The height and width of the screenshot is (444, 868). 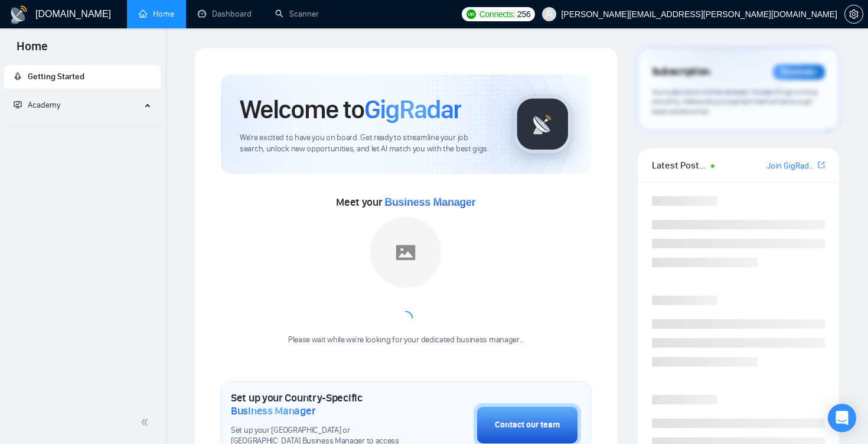 I want to click on span: Your subscription will be renewed. To keep things running smoothly, make sure your payment method..., so click(x=735, y=101).